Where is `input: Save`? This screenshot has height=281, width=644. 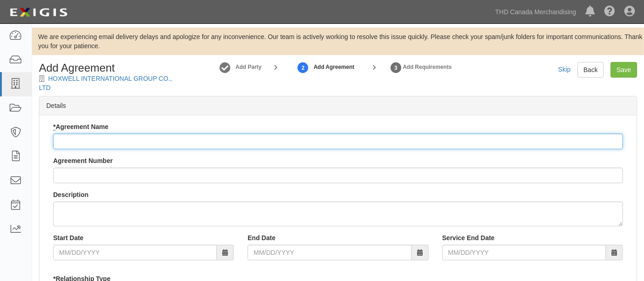
input: Save is located at coordinates (624, 69).